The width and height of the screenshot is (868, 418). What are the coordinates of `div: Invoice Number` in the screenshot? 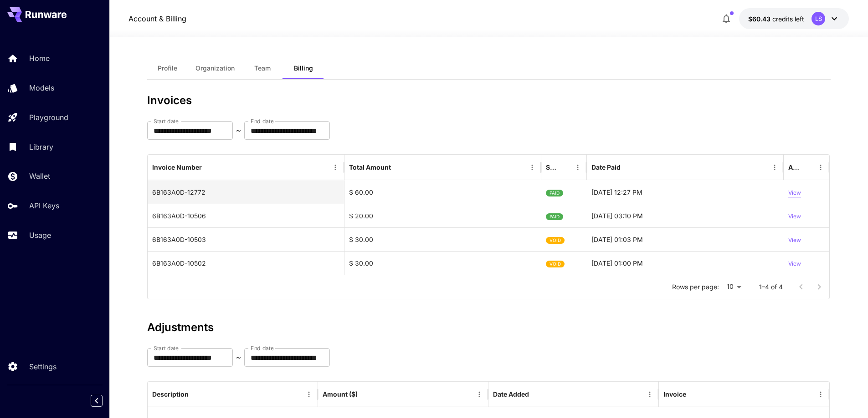 It's located at (177, 167).